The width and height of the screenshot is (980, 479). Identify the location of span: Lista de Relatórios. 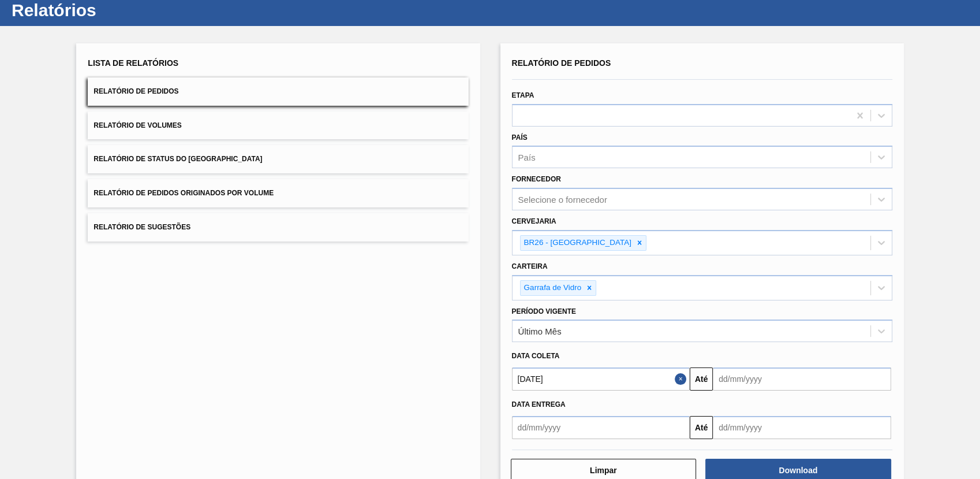
(133, 63).